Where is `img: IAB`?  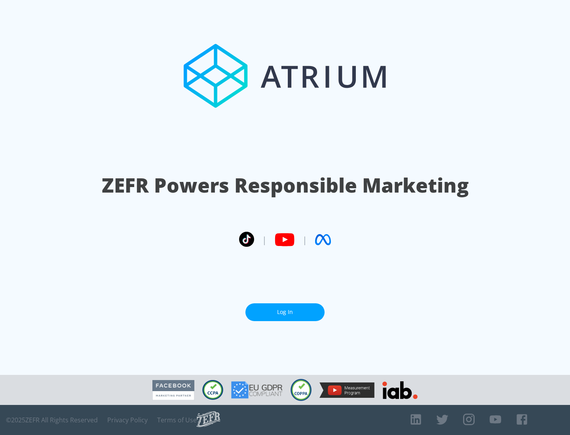 img: IAB is located at coordinates (399, 390).